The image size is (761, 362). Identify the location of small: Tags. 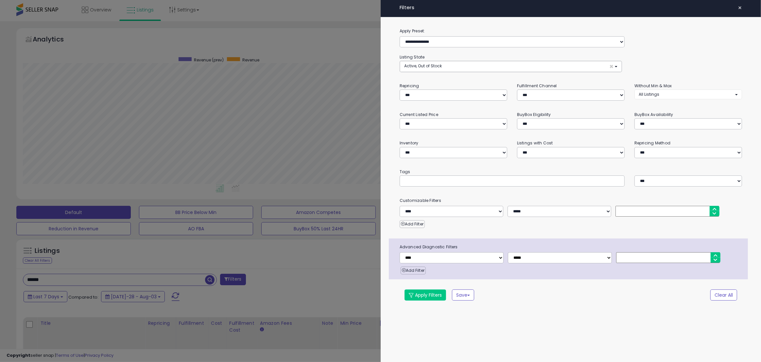
(571, 172).